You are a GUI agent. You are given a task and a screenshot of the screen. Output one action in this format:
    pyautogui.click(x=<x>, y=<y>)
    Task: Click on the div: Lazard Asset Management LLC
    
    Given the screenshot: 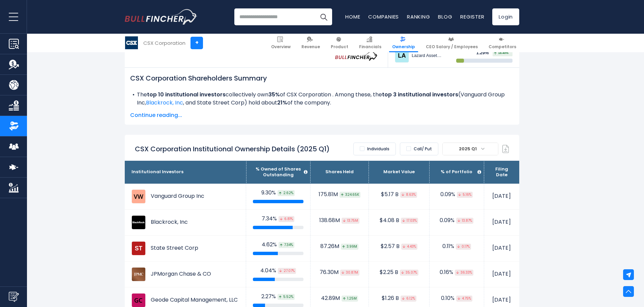 What is the action you would take?
    pyautogui.click(x=431, y=56)
    